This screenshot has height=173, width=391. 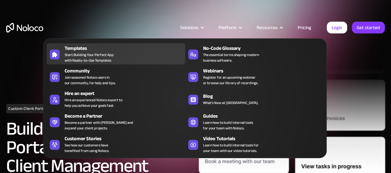 What do you see at coordinates (115, 99) in the screenshot?
I see `a: Hire an expertHire an experienced Noloco expert tohelp you achieve your goals fast.` at bounding box center [115, 99].